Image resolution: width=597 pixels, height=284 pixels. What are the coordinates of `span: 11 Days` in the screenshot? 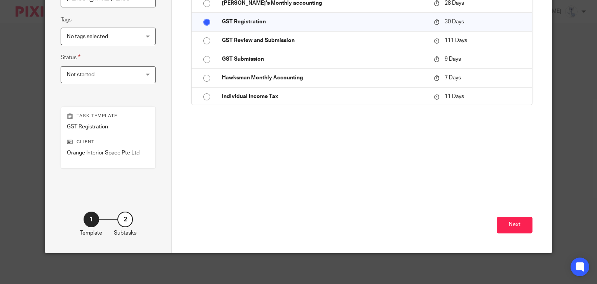 It's located at (454, 96).